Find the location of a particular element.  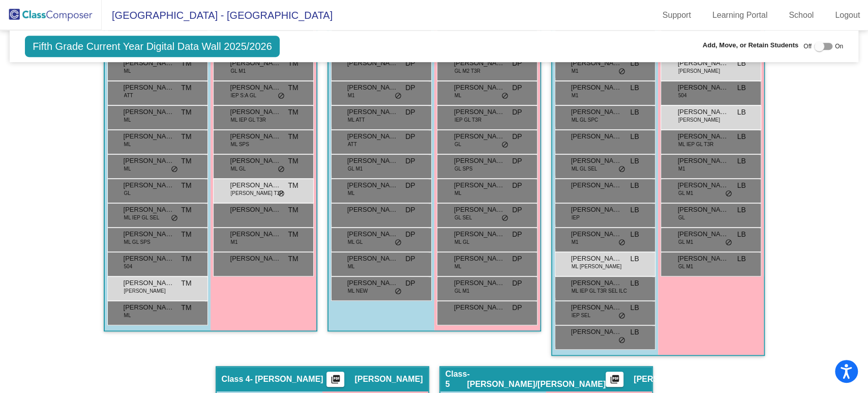

mat-icon: picture_as_pdf is located at coordinates (615, 381).